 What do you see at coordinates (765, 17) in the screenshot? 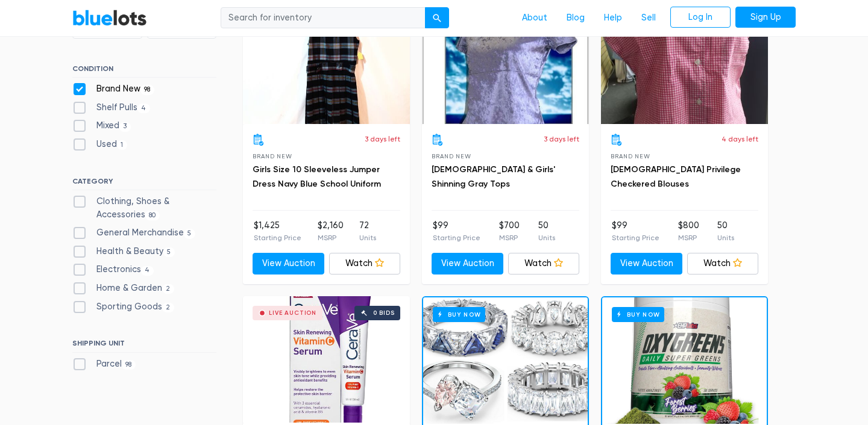
I see `a: Sign Up` at bounding box center [765, 17].